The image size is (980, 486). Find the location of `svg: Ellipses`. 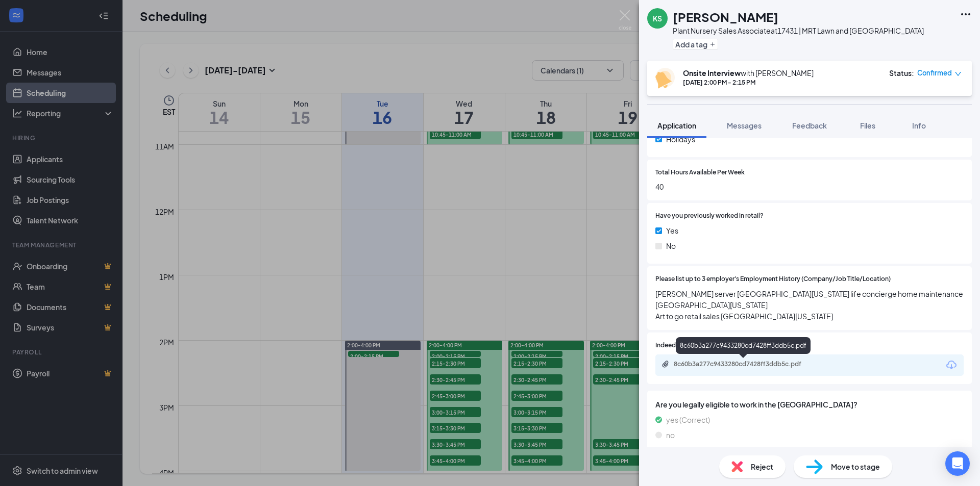

svg: Ellipses is located at coordinates (966, 14).